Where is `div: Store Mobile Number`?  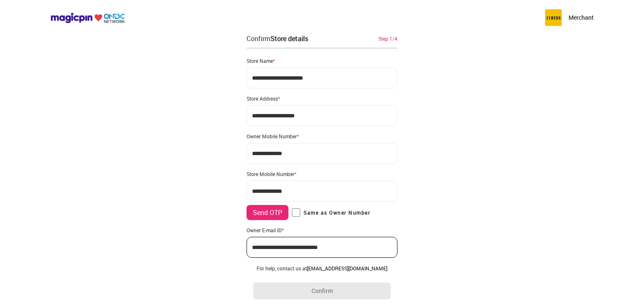
div: Store Mobile Number is located at coordinates (322, 174).